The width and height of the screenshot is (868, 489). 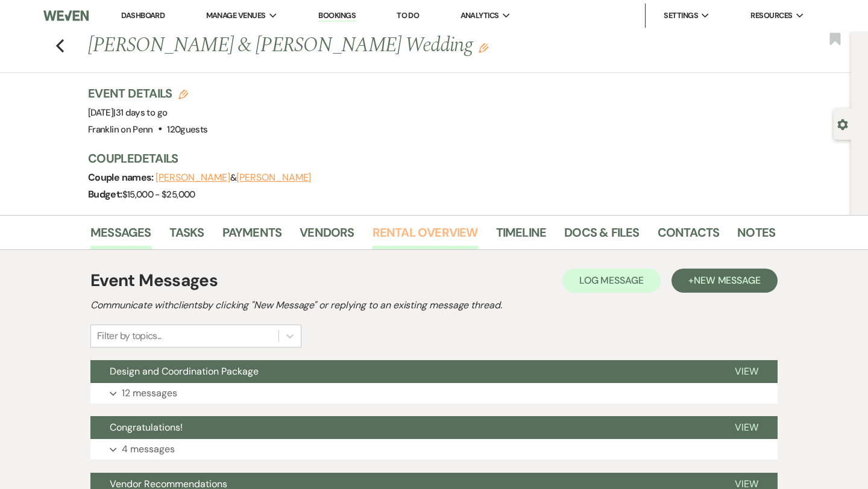 I want to click on span: Manage Venues, so click(x=236, y=16).